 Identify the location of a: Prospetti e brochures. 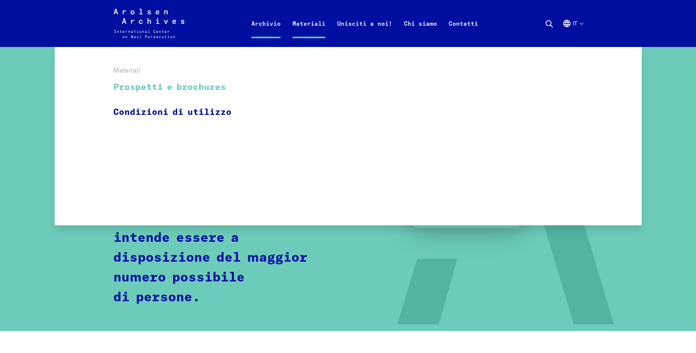
(177, 87).